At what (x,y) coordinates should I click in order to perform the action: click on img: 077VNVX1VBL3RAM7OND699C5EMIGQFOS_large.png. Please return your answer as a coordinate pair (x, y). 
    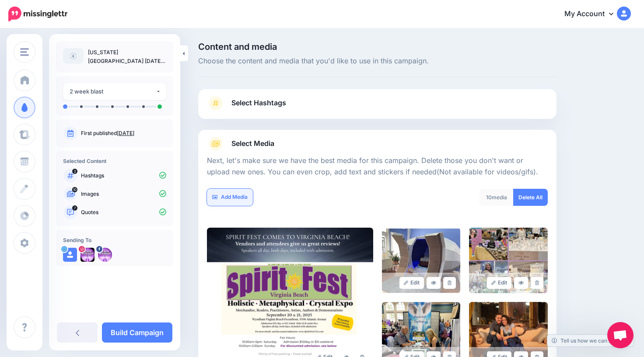
    Looking at the image, I should click on (508, 261).